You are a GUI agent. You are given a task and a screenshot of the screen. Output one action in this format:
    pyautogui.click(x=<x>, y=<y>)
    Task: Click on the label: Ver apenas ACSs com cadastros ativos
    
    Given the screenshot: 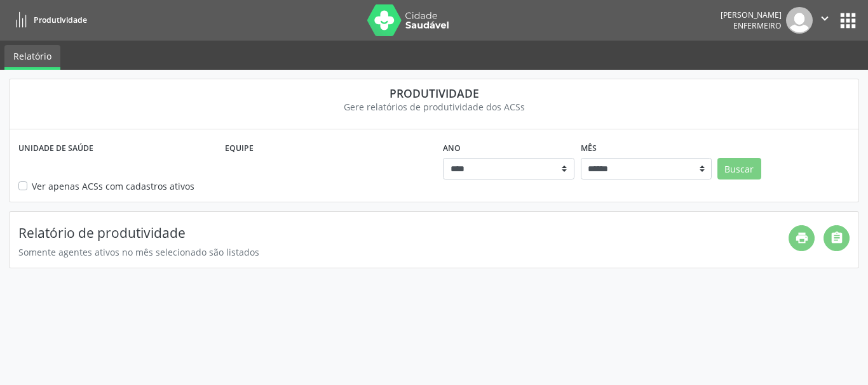 What is the action you would take?
    pyautogui.click(x=113, y=186)
    